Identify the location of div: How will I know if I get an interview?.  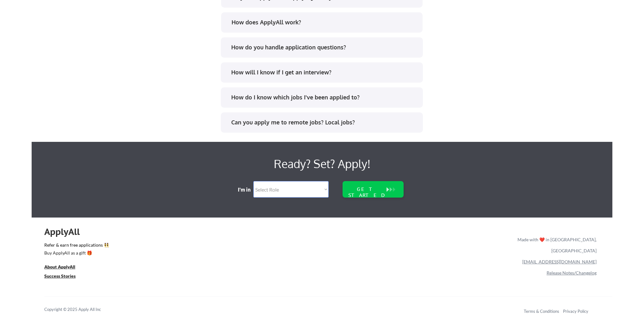
(324, 72).